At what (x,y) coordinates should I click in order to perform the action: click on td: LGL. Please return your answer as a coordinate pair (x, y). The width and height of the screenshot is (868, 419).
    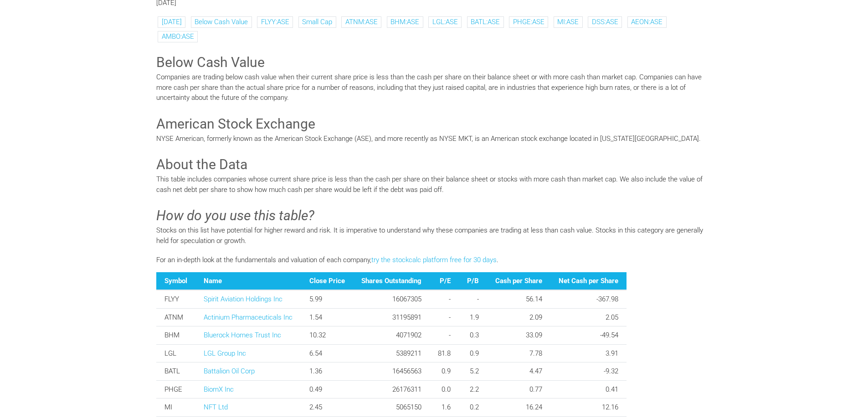
    Looking at the image, I should click on (176, 353).